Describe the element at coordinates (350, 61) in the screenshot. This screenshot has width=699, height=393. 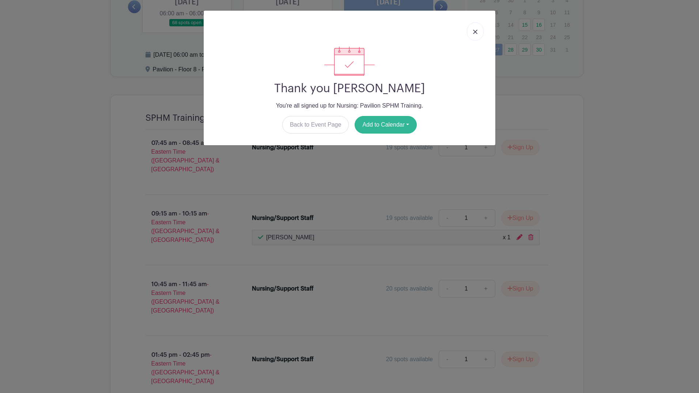
I see `img: signup_complete-c468d5dda3e2740ee63a24cb0ba0d3ce5d8a4ecd24259e683200fb1569d990c8.svg` at that location.